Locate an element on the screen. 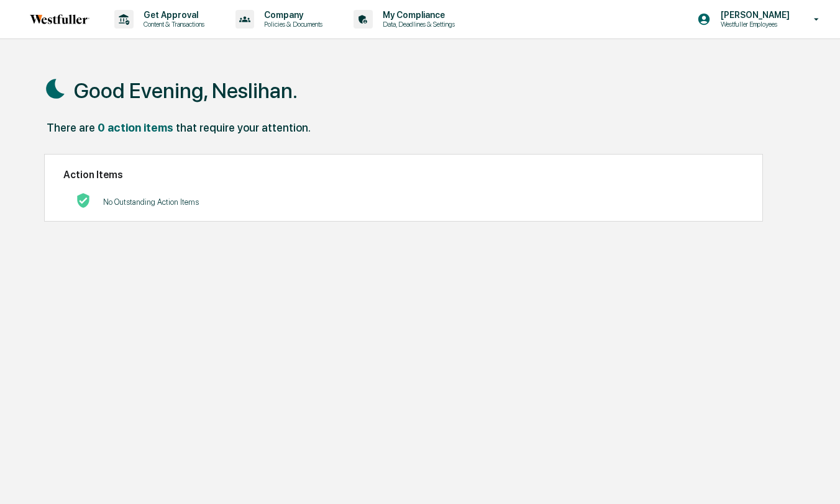 This screenshot has height=504, width=840. p: Content & Transactions is located at coordinates (172, 24).